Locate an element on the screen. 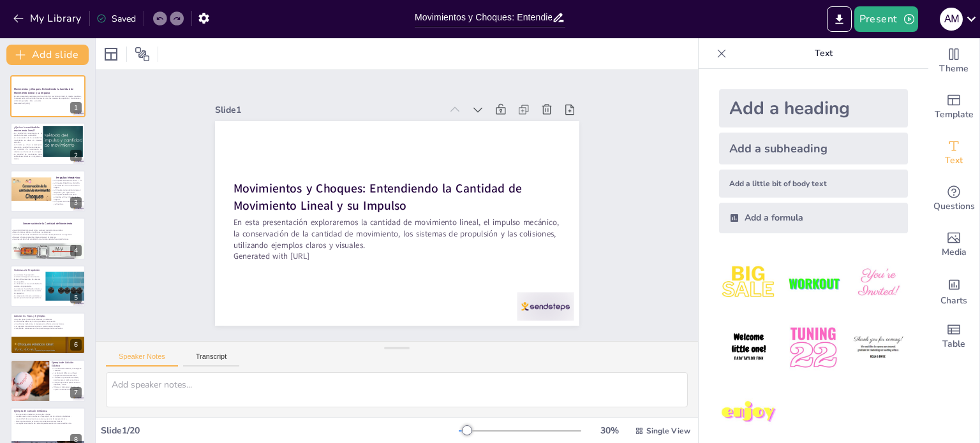 The width and height of the screenshot is (980, 443). p: Ejemplo de Colisión Elástica is located at coordinates (66, 364).